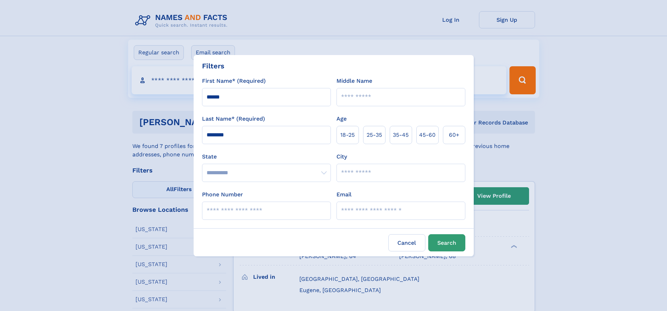  I want to click on label: City, so click(342, 157).